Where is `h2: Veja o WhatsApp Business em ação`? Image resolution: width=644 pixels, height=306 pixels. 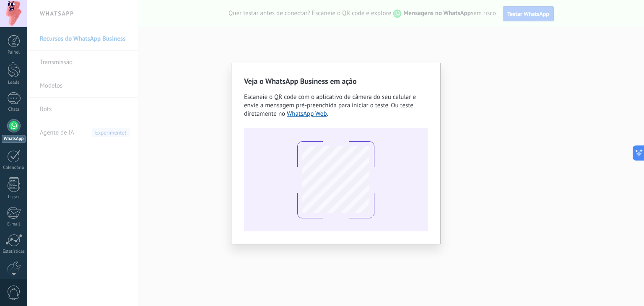 h2: Veja o WhatsApp Business em ação is located at coordinates (336, 81).